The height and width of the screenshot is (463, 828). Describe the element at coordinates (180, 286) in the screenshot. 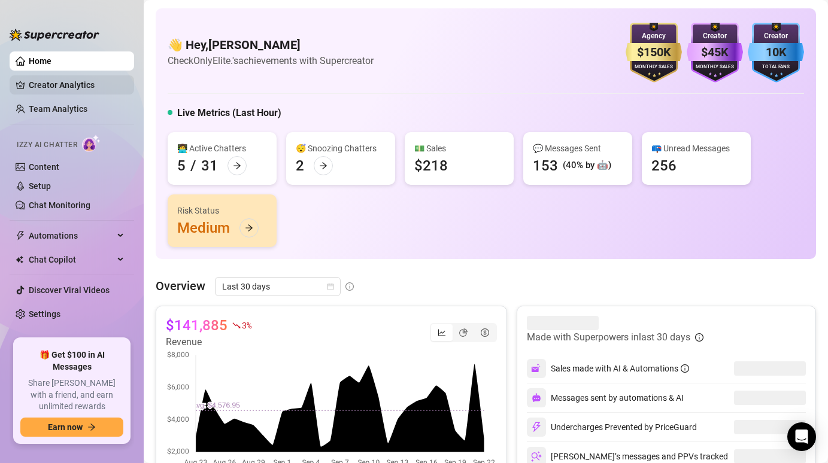

I see `article: Overview` at that location.